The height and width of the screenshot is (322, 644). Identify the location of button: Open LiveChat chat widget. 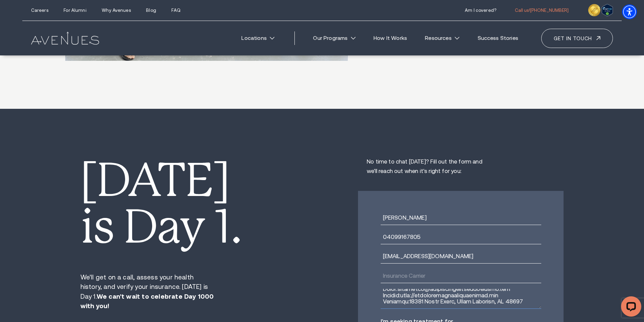
(16, 13).